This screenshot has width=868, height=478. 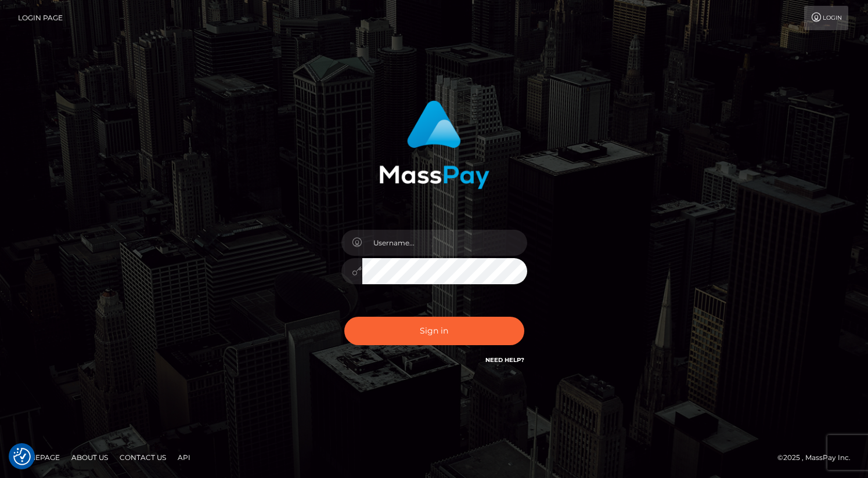 What do you see at coordinates (184, 457) in the screenshot?
I see `a: API` at bounding box center [184, 457].